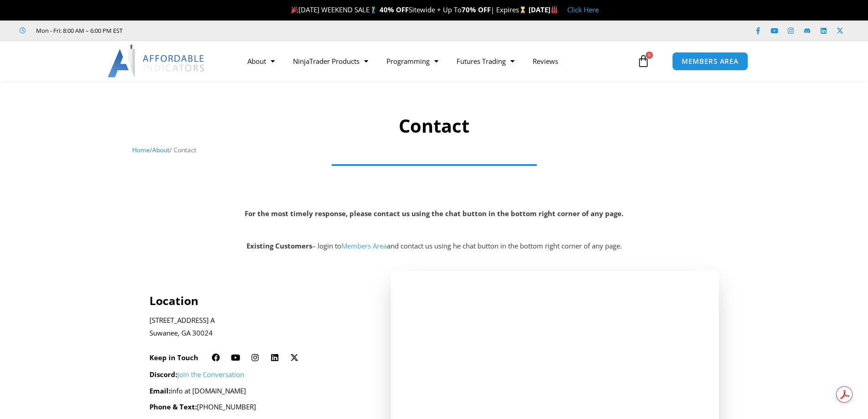 Image resolution: width=868 pixels, height=419 pixels. Describe the element at coordinates (156, 61) in the screenshot. I see `img: LogoAI | Affordable Indicators – NinjaTrader` at that location.